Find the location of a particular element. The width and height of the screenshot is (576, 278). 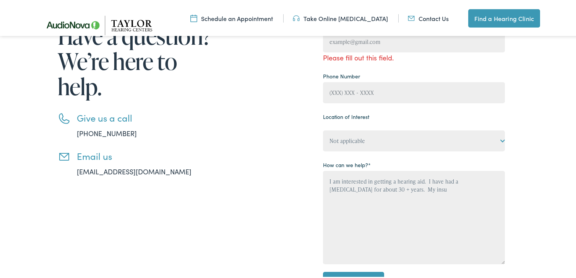

label: Phone Number is located at coordinates (341, 74).